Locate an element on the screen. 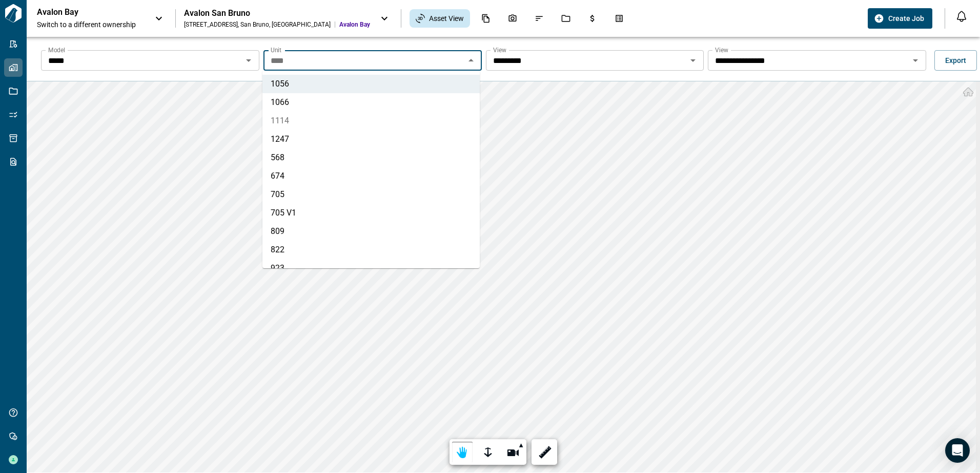  button: Create Job is located at coordinates (900, 18).